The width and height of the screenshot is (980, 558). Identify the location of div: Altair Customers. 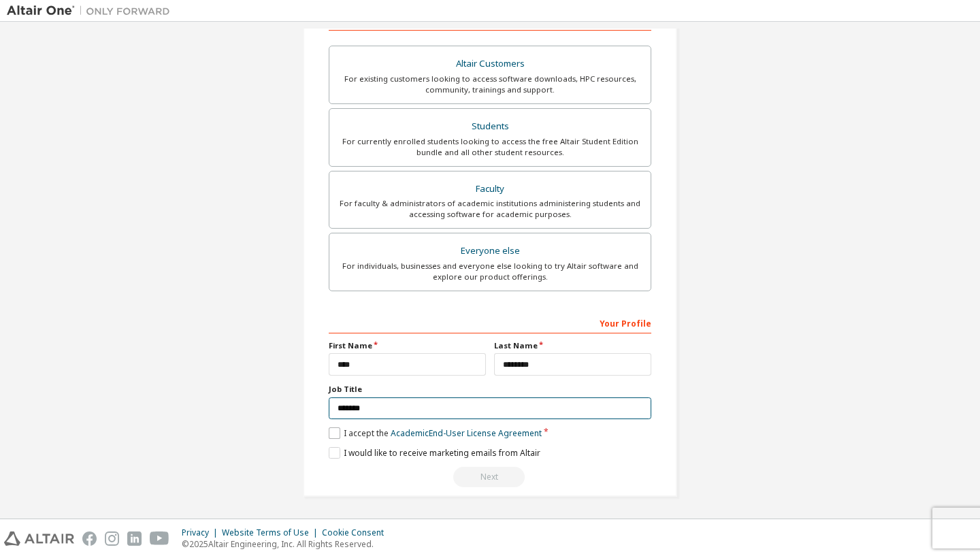
(490, 64).